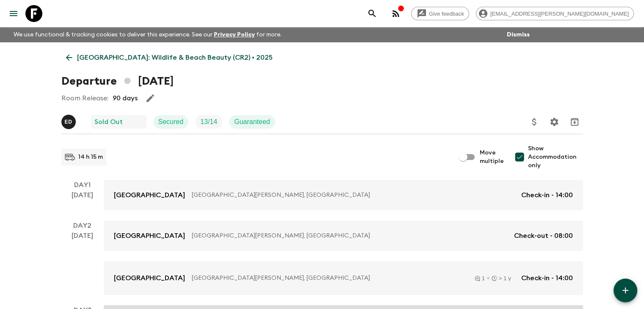 Image resolution: width=644 pixels, height=309 pixels. I want to click on button: ED, so click(69, 122).